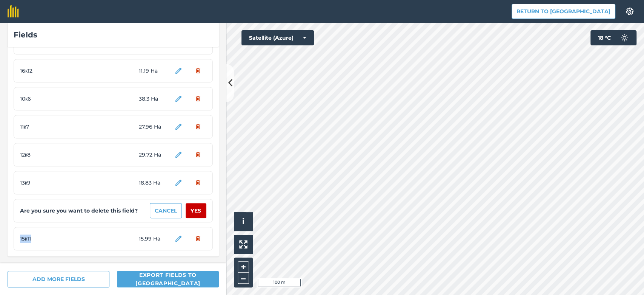 Image resolution: width=644 pixels, height=295 pixels. What do you see at coordinates (604, 38) in the screenshot?
I see `span: 18 ° C` at bounding box center [604, 38].